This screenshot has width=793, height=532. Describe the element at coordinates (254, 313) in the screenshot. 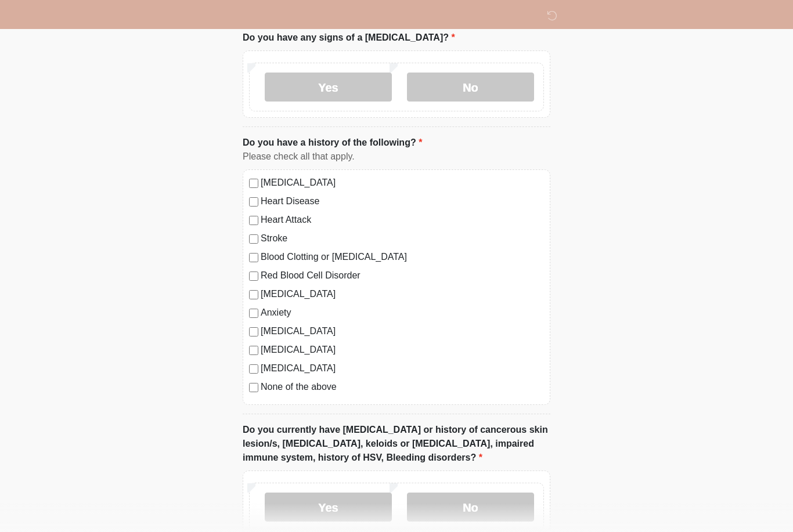

I see `input: Anxiety` at that location.